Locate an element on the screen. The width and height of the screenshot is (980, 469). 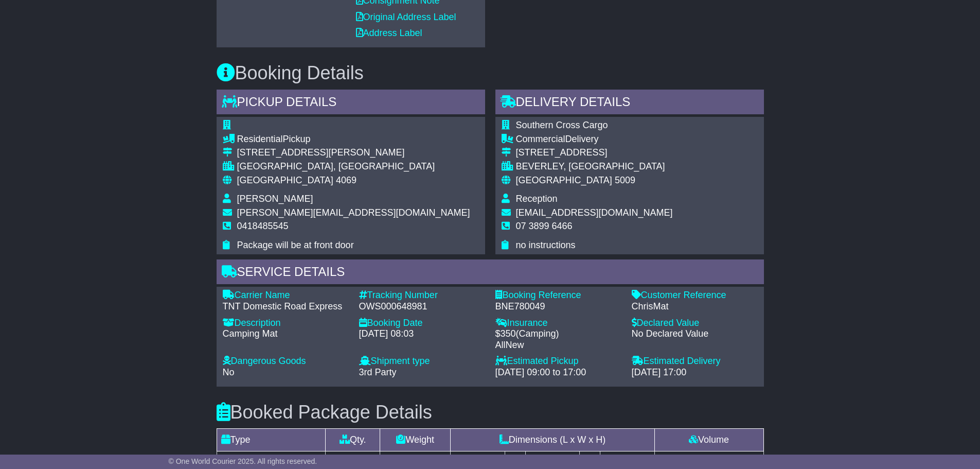
h3: Booking Details is located at coordinates (490, 73).